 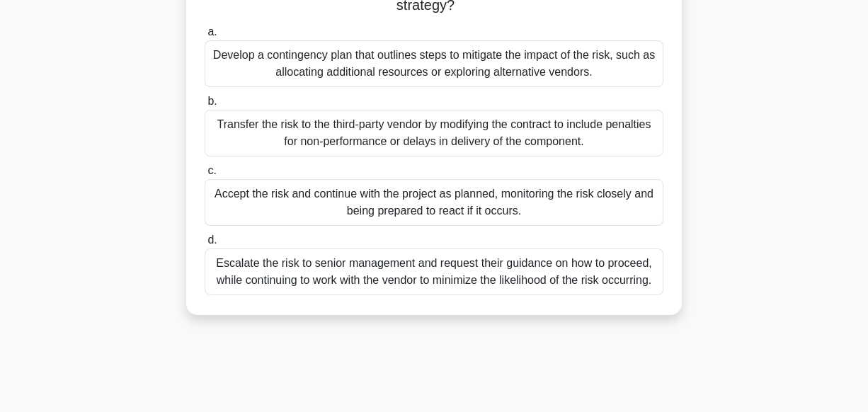 What do you see at coordinates (434, 133) in the screenshot?
I see `div: Transfer the risk to the third-party vendor by modifying the contract to include penalties for no...` at bounding box center [434, 133].